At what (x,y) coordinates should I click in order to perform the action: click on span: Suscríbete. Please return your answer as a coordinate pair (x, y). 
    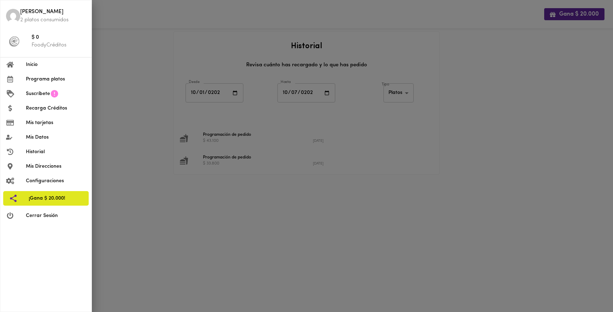
    Looking at the image, I should click on (38, 94).